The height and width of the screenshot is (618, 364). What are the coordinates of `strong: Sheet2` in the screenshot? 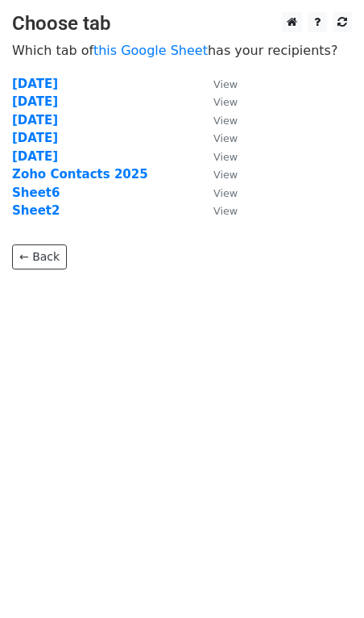 It's located at (36, 211).